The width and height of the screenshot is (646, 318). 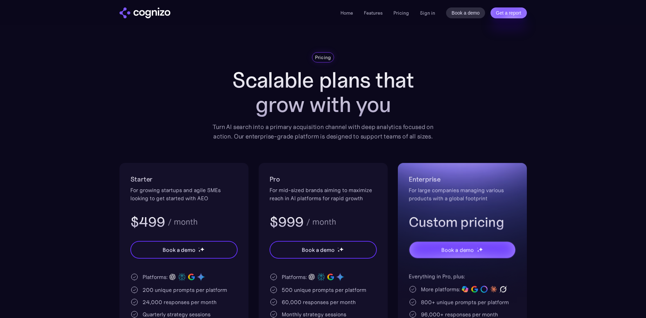 What do you see at coordinates (323, 179) in the screenshot?
I see `h2: Pro` at bounding box center [323, 179].